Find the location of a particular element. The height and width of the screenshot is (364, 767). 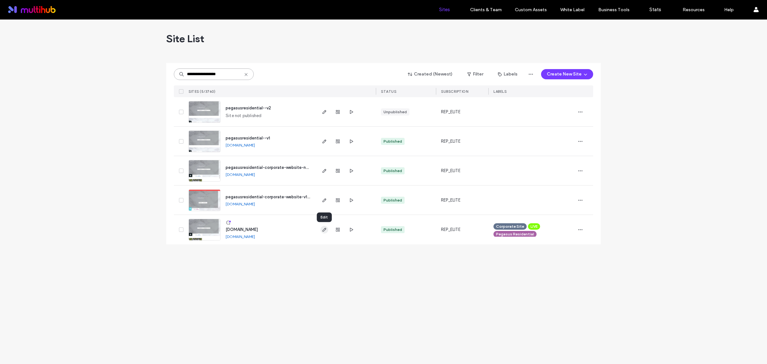

span: STATUS is located at coordinates (389, 91).